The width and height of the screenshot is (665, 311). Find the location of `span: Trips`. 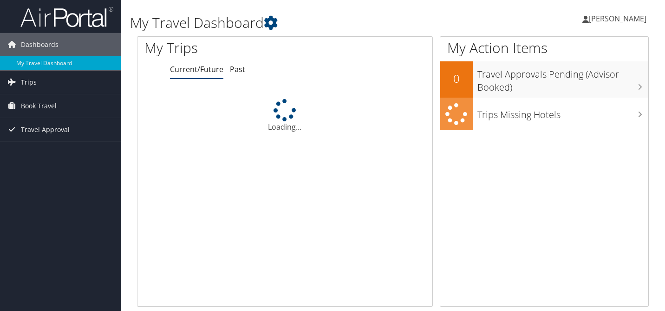

span: Trips is located at coordinates (29, 82).